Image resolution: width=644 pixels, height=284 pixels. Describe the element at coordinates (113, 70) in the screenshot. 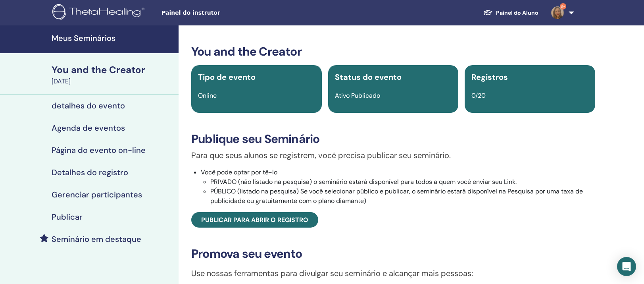

I see `div: You and the Creator` at that location.